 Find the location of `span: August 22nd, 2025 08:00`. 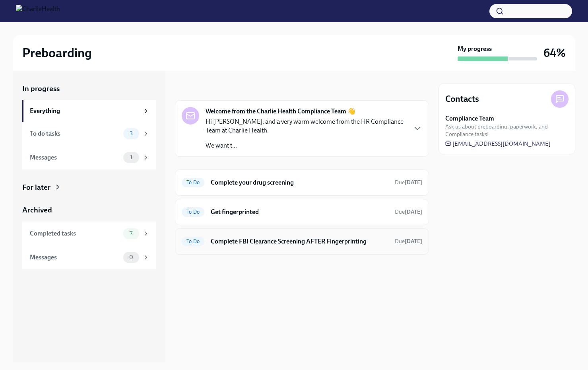

span: August 22nd, 2025 08:00 is located at coordinates (409, 241).